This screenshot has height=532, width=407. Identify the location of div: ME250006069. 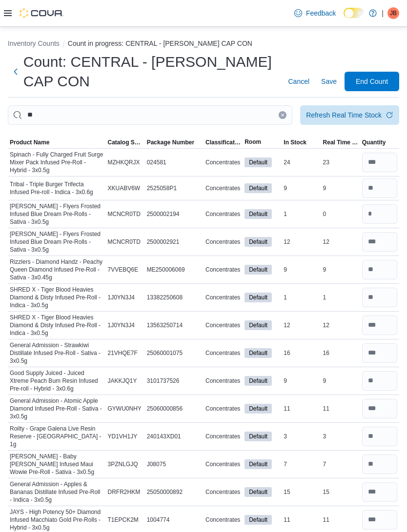
(174, 270).